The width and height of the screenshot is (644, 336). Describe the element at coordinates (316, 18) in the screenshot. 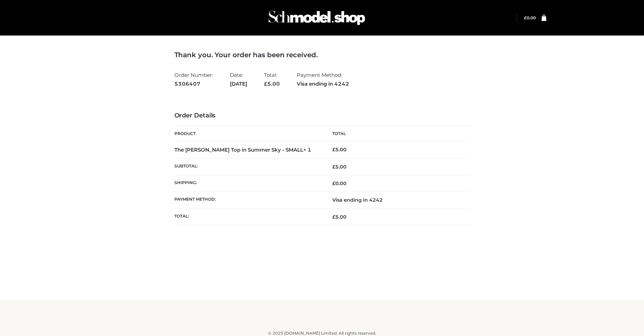

I see `img: Schmodel Admin 964` at that location.